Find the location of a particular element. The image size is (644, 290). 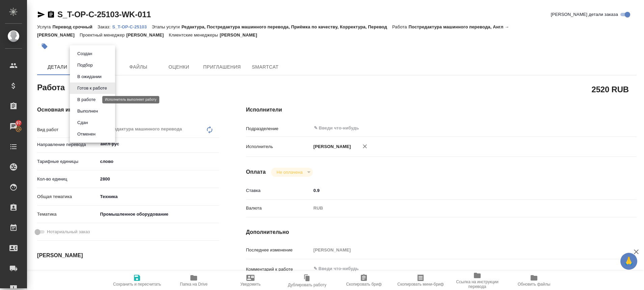

button: Создан is located at coordinates (85, 54).